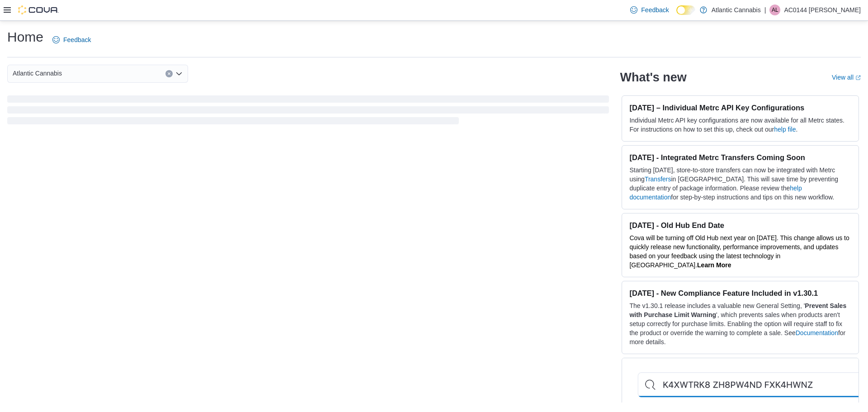  Describe the element at coordinates (676, 15) in the screenshot. I see `span: Dark Mode` at that location.